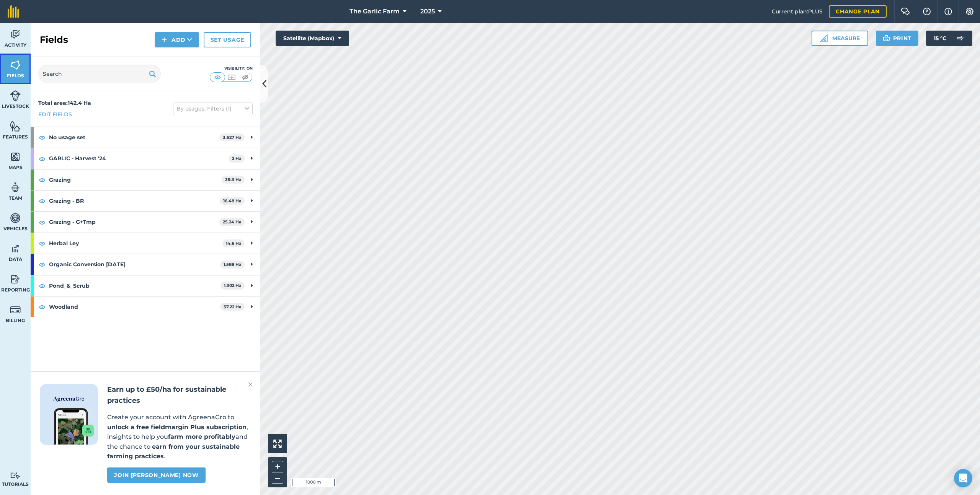 Image resolution: width=980 pixels, height=495 pixels. Describe the element at coordinates (145, 180) in the screenshot. I see `div: Grazing39.3 Ha` at that location.